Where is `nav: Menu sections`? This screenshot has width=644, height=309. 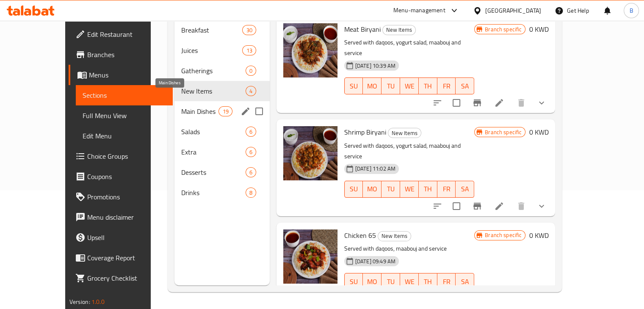
nav: Menu sections is located at coordinates (222, 111).